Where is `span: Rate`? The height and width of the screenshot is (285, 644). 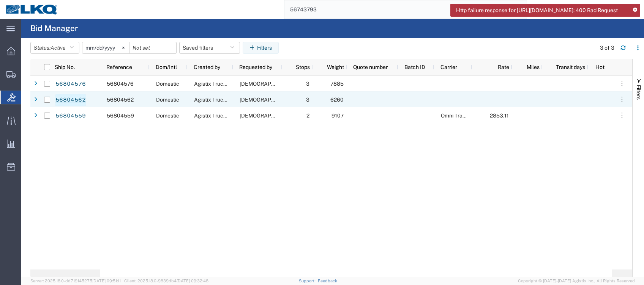
span: Rate is located at coordinates (493, 67).